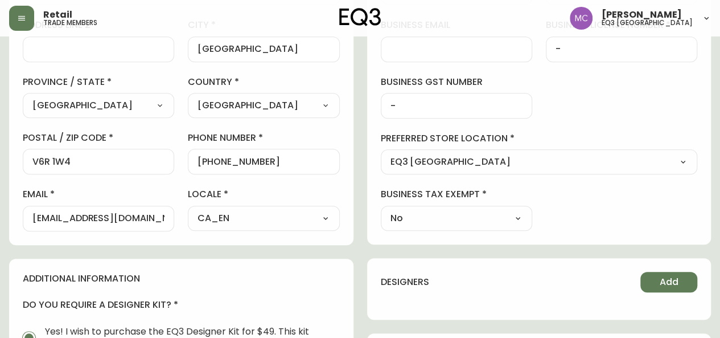 The height and width of the screenshot is (338, 720). I want to click on h4: designers, so click(405, 282).